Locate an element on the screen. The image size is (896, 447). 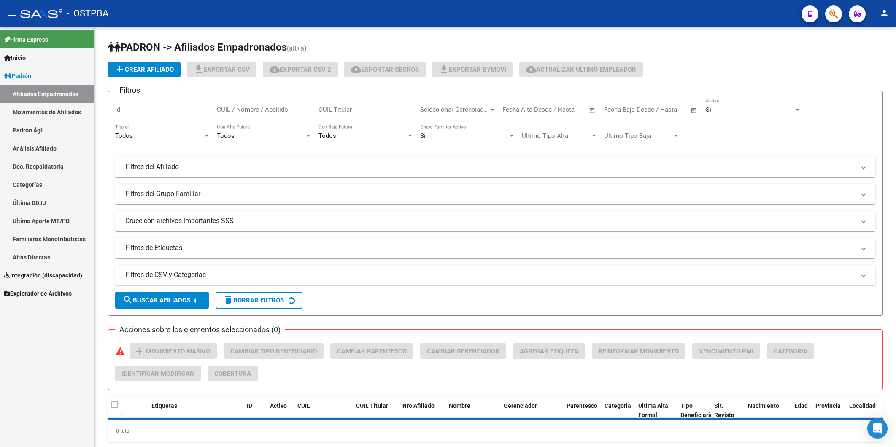
button: Exportar GECROS is located at coordinates (385, 70).